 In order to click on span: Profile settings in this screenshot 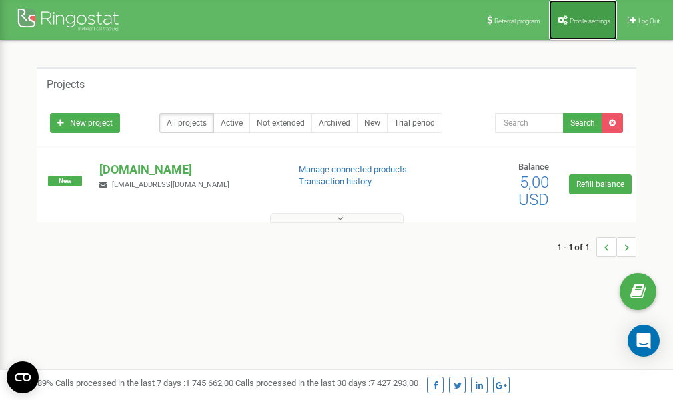, I will do `click(590, 21)`.